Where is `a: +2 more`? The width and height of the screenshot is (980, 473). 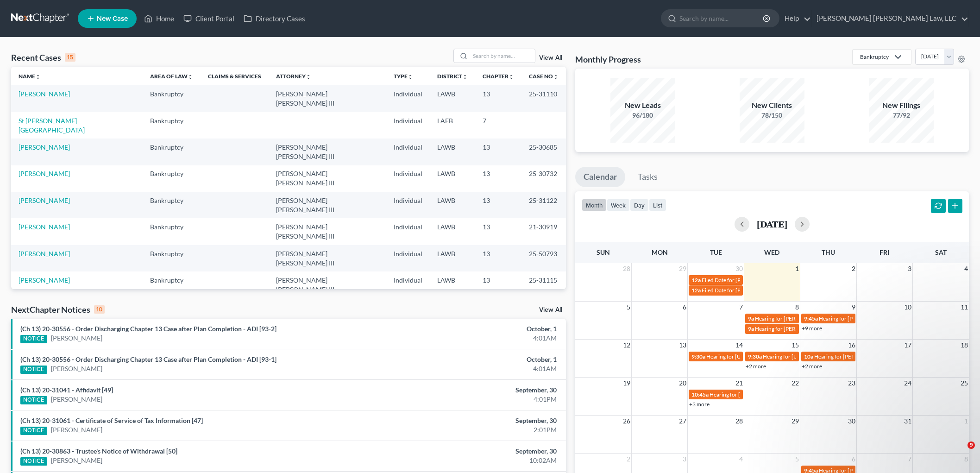
a: +2 more is located at coordinates (756, 366).